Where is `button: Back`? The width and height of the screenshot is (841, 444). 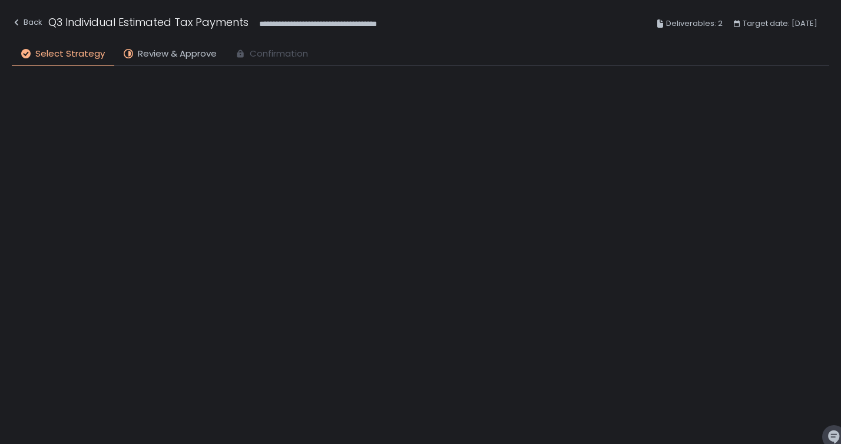 button: Back is located at coordinates (27, 24).